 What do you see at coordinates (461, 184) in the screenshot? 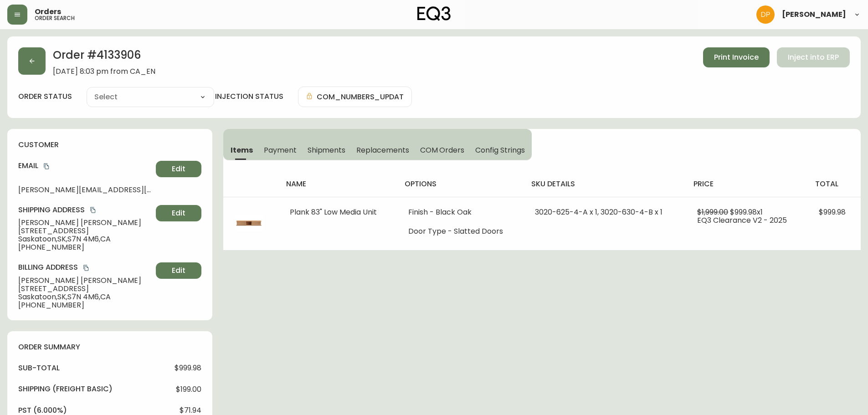
I see `h4: options` at bounding box center [461, 184].